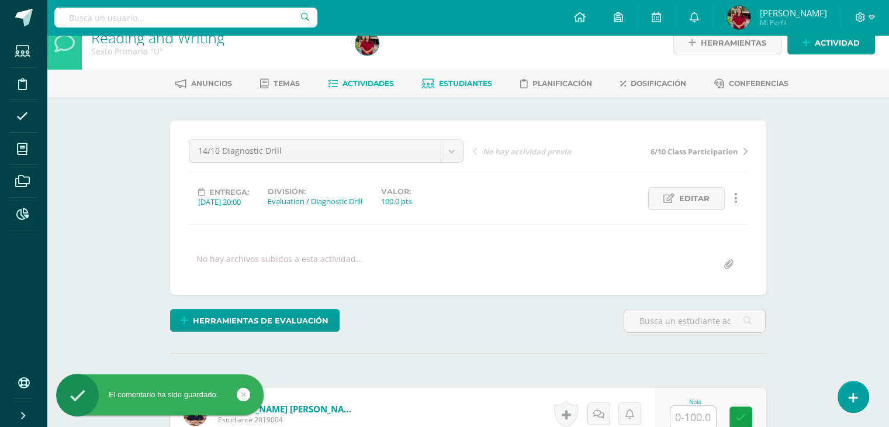 The height and width of the screenshot is (427, 889). I want to click on label: Valor:, so click(396, 191).